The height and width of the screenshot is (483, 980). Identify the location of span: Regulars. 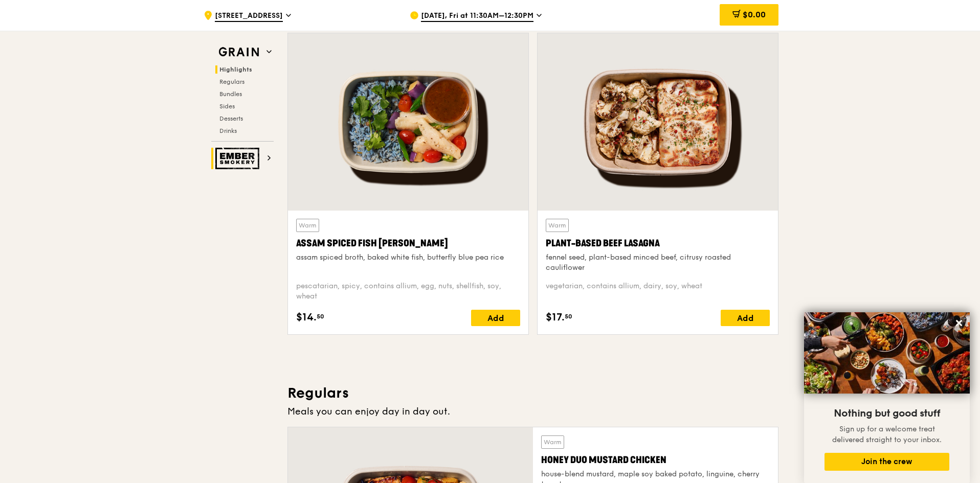
(231, 82).